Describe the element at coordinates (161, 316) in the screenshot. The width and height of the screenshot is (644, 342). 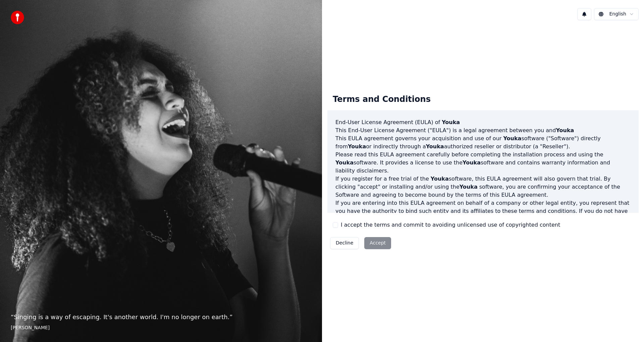
I see `p: “ Singing is a way of escaping. It's another world. I'm no longer on earth. ”` at that location.